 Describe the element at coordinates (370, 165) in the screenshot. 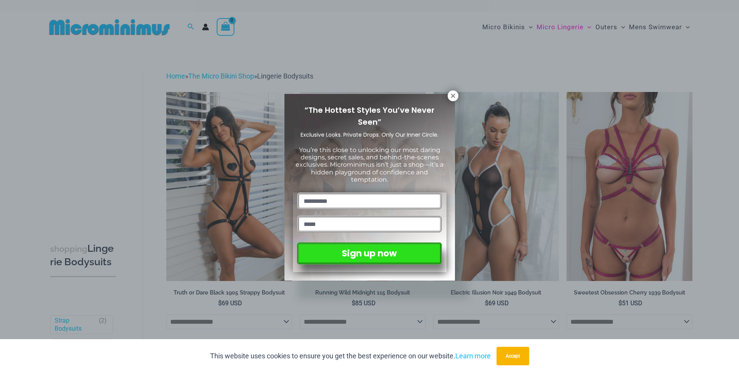

I see `span: You’re this close to unlocking our most daring designs, secret sales, and behind-the-scenes exclu...` at that location.